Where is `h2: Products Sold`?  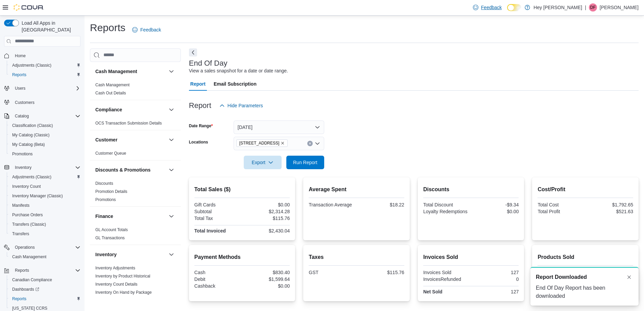 h2: Products Sold is located at coordinates (585, 257).